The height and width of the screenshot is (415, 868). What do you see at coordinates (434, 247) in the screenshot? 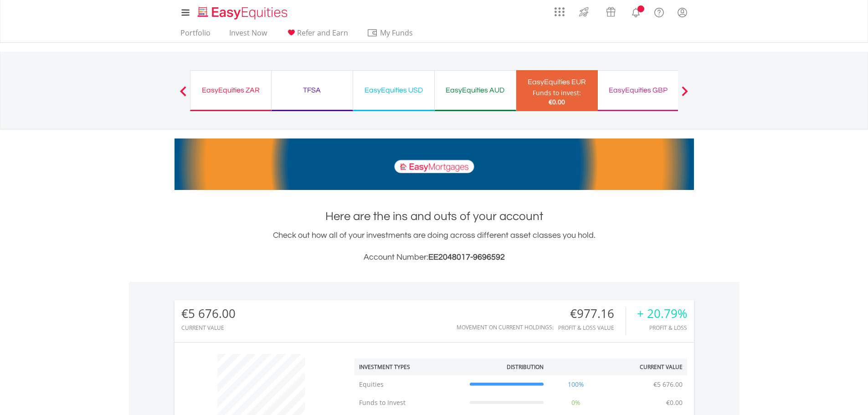
I see `div: Check out how all of your investments are doing across different asset classes you hold.` at bounding box center [434, 247].